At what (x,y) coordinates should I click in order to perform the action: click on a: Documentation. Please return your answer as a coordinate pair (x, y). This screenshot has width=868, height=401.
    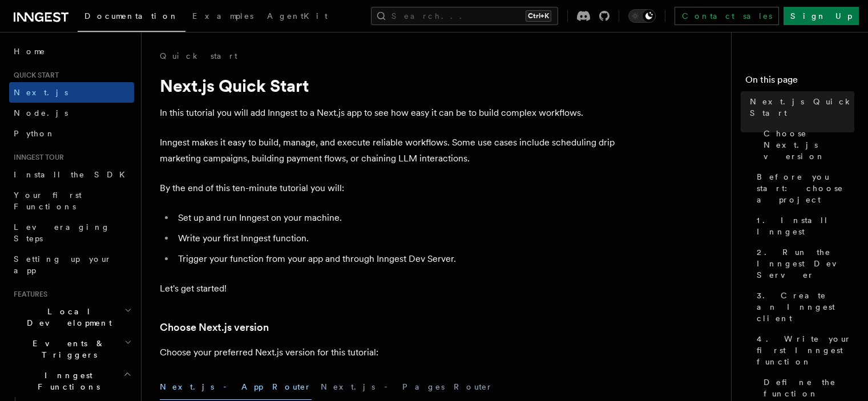
    Looking at the image, I should click on (132, 18).